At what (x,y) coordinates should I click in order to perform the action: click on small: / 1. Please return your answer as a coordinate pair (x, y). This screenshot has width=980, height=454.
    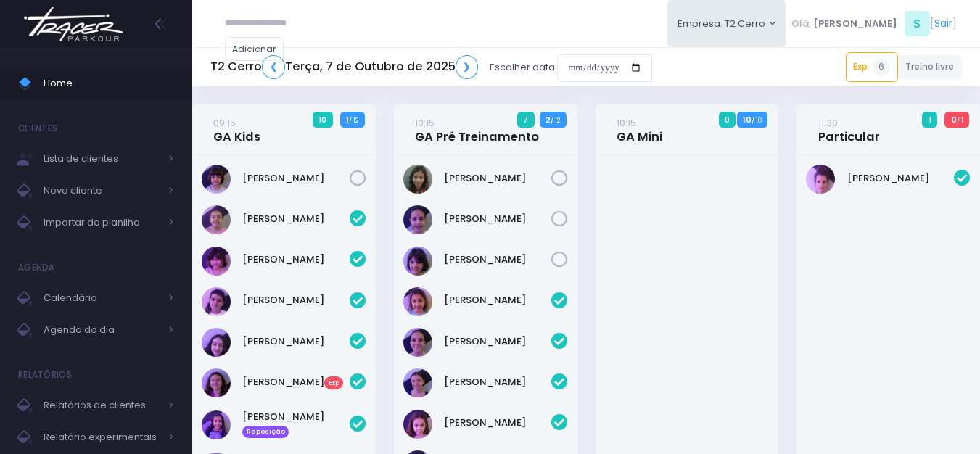
    Looking at the image, I should click on (960, 120).